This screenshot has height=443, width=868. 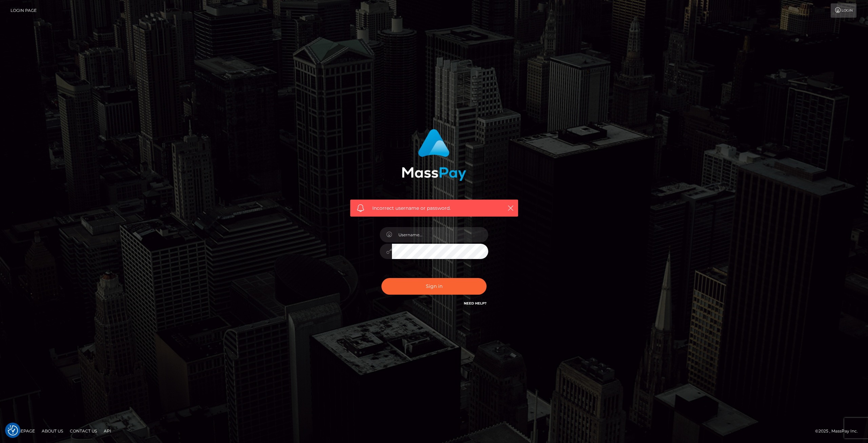 I want to click on input: Username..., so click(x=440, y=234).